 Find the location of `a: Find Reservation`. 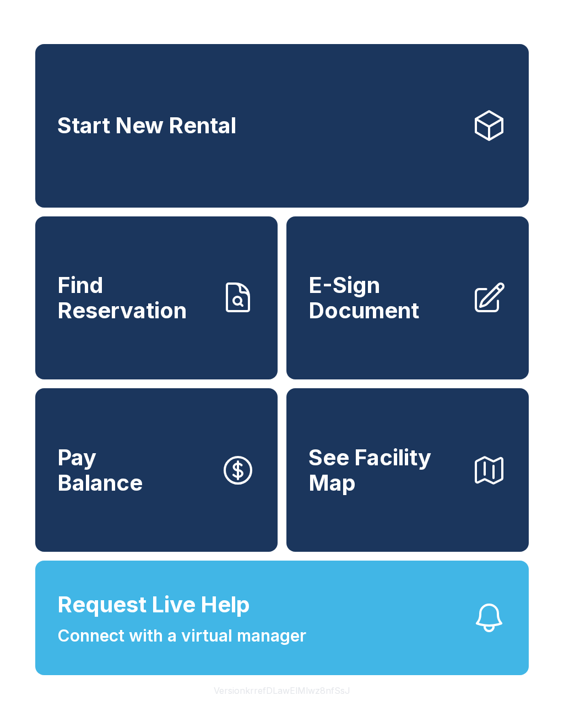

a: Find Reservation is located at coordinates (157, 298).